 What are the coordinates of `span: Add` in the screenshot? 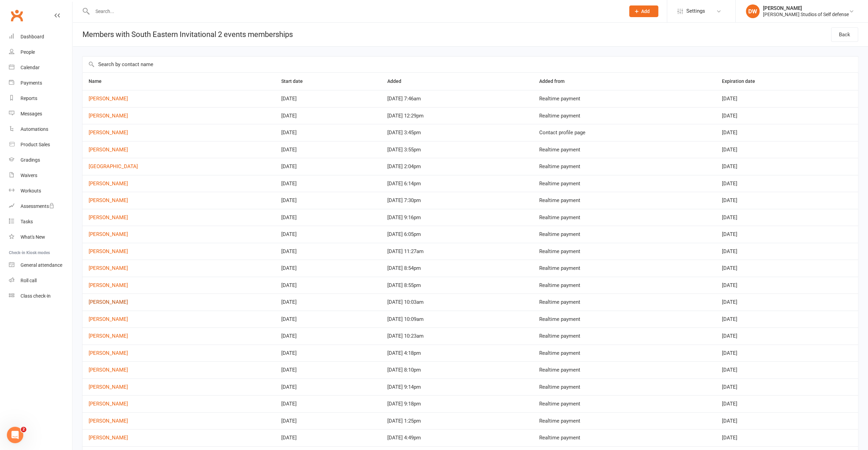 It's located at (645, 11).